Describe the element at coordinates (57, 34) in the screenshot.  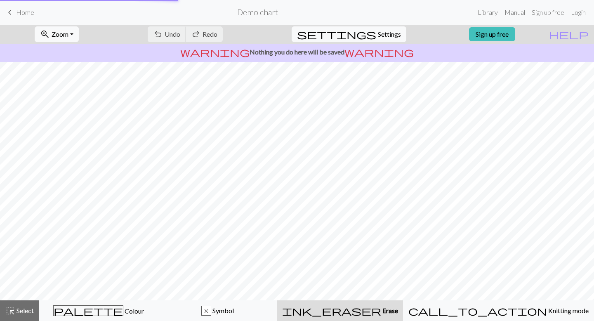
I see `button: Zoom` at that location.